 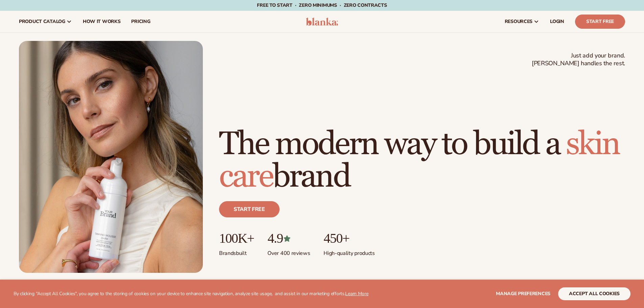 I want to click on button: accept all cookies, so click(x=594, y=294).